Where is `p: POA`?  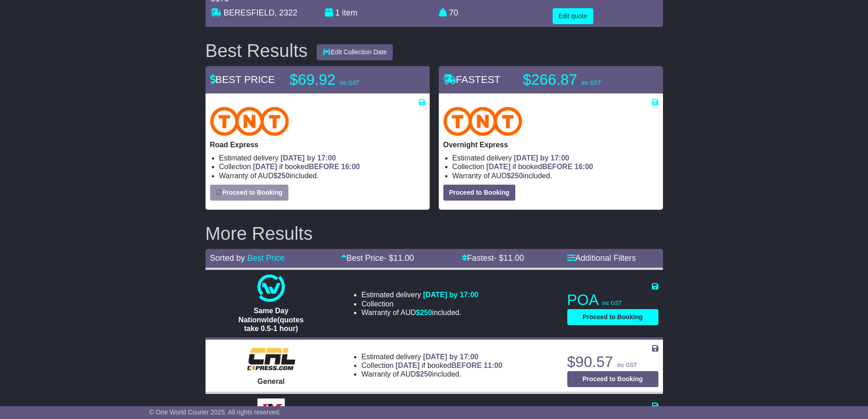 p: POA is located at coordinates (613, 300).